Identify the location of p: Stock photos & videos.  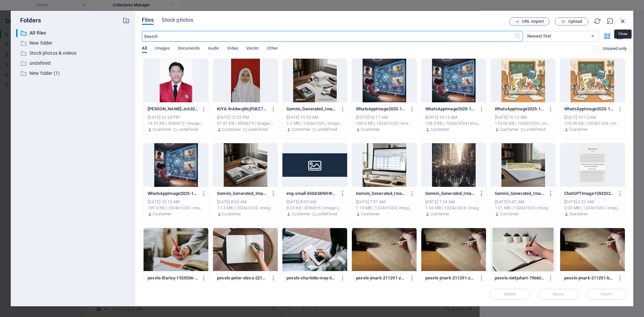
(73, 53).